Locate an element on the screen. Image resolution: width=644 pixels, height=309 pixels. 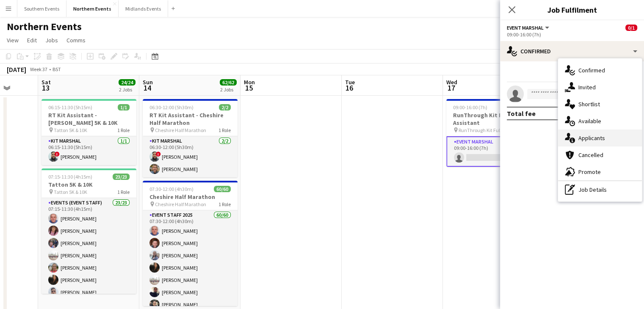
app-job-card: 07:30-12:00 (4h30m)60/60Cheshire Half Marathon Cheshire Half Marathon1 RoleEvent Staff 202560/600... is located at coordinates (190, 244).